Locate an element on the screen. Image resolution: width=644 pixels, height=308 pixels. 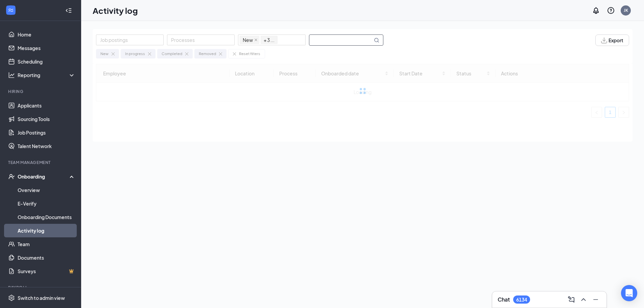
div: Team Management is located at coordinates (41, 162).